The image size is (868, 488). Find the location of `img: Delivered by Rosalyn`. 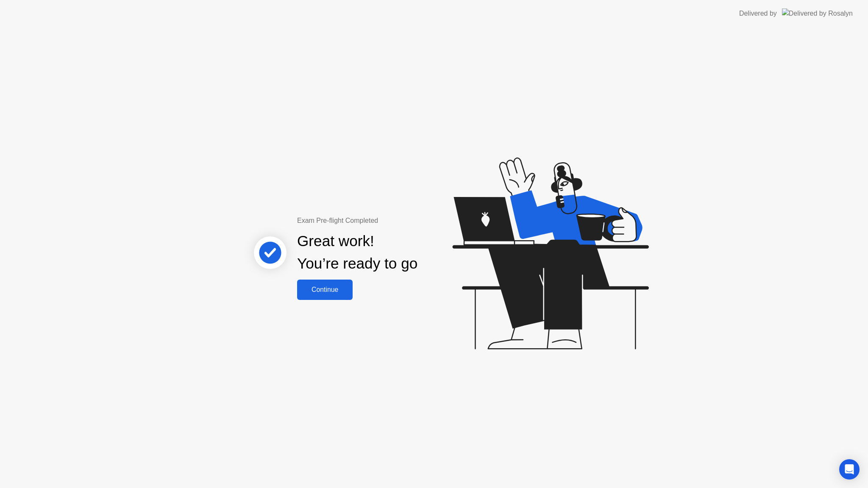

img: Delivered by Rosalyn is located at coordinates (817, 13).